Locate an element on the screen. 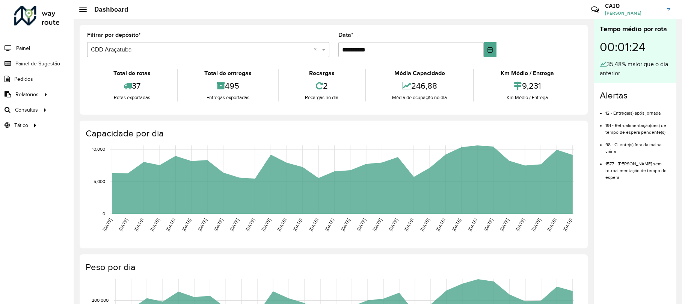 This screenshot has width=682, height=304. div: Recargas is located at coordinates (322, 73).